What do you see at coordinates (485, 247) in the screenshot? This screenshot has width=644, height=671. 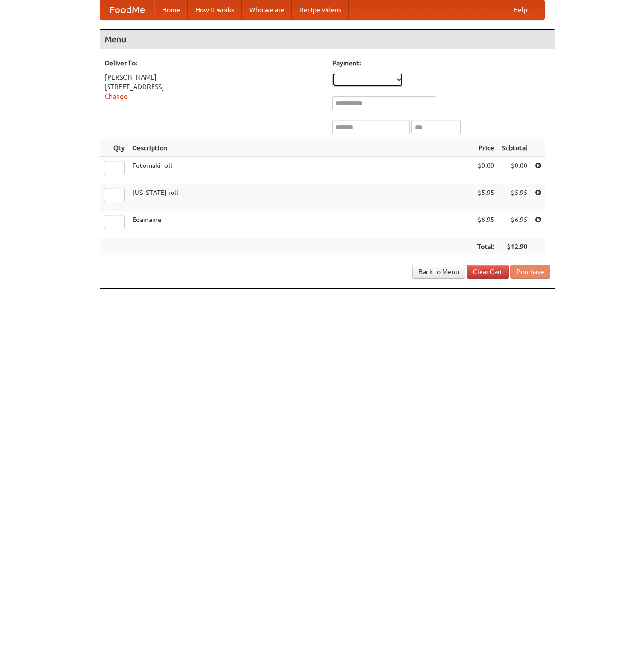 I see `th: Total:` at bounding box center [485, 247].